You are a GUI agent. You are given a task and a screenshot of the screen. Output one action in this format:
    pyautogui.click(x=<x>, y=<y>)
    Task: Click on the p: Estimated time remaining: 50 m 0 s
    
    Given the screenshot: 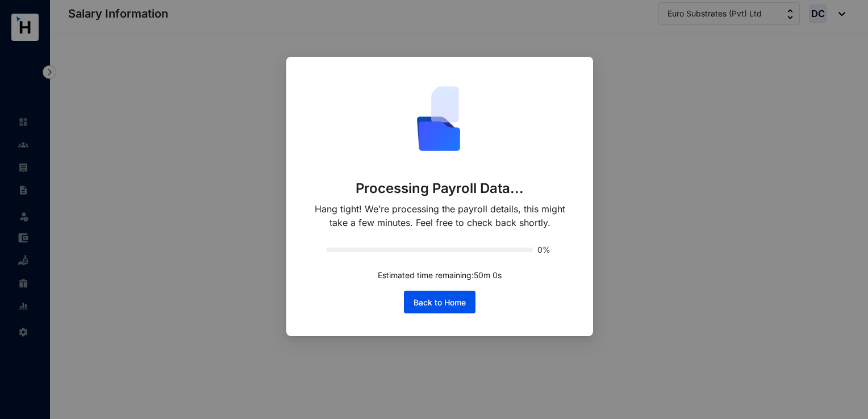 What is the action you would take?
    pyautogui.click(x=439, y=276)
    